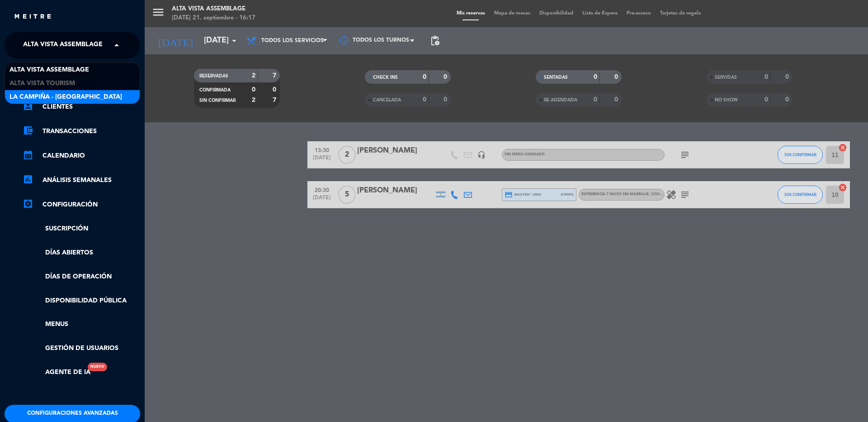 The image size is (868, 422). I want to click on img: MEITRE, so click(33, 17).